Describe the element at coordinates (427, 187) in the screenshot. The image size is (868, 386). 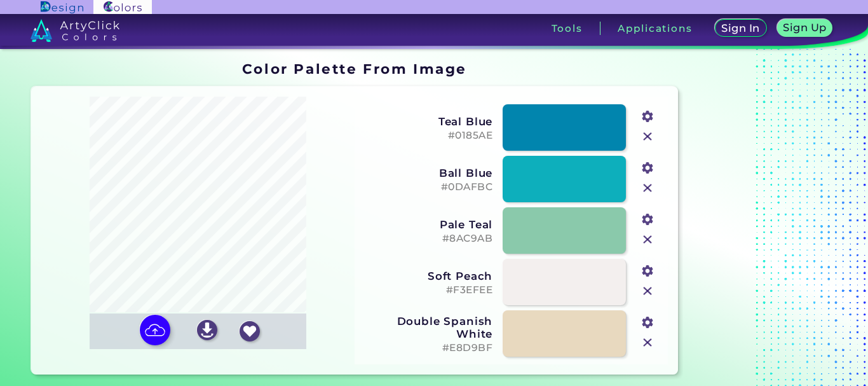
I see `h5: #0DAFBC` at that location.